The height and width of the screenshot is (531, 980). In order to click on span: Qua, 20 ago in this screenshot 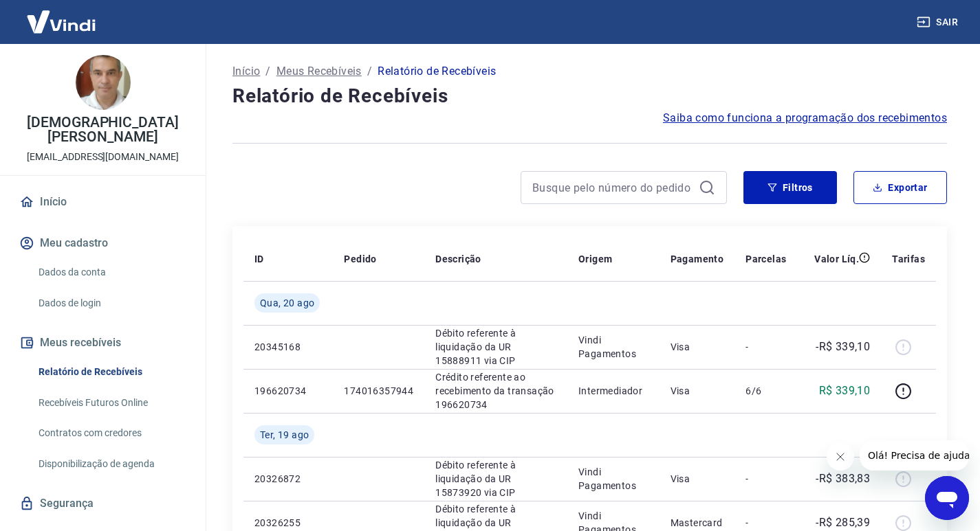, I will do `click(287, 303)`.